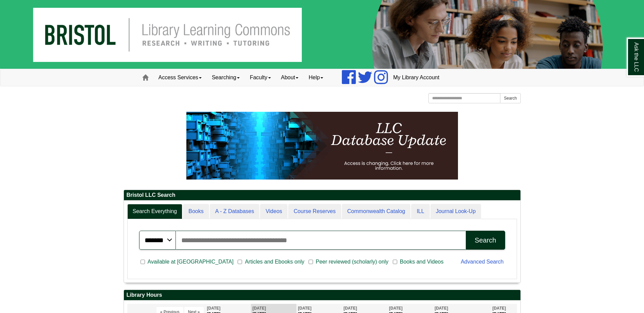 This screenshot has width=644, height=313. I want to click on h2: Bristol LLC Search, so click(322, 195).